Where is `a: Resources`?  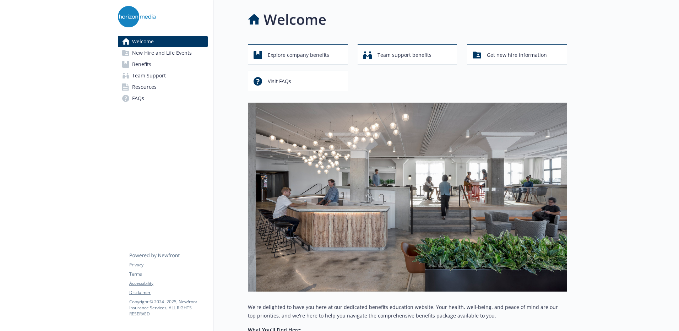
a: Resources is located at coordinates (163, 87).